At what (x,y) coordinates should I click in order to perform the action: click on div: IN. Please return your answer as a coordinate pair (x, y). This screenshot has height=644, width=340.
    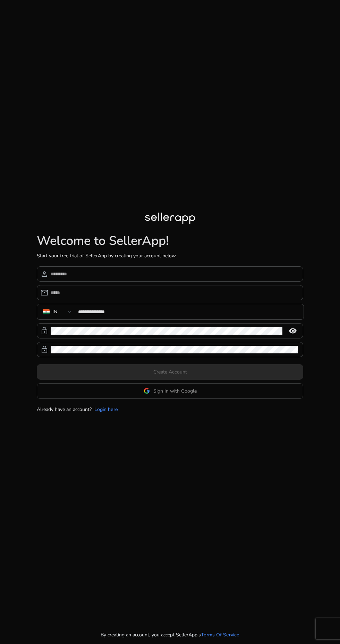
    Looking at the image, I should click on (55, 312).